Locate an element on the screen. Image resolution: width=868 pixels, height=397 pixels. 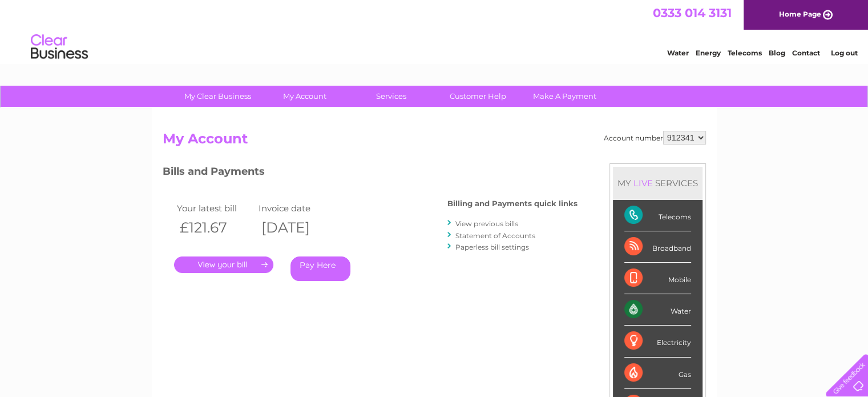
div: Telecoms is located at coordinates (657, 215).